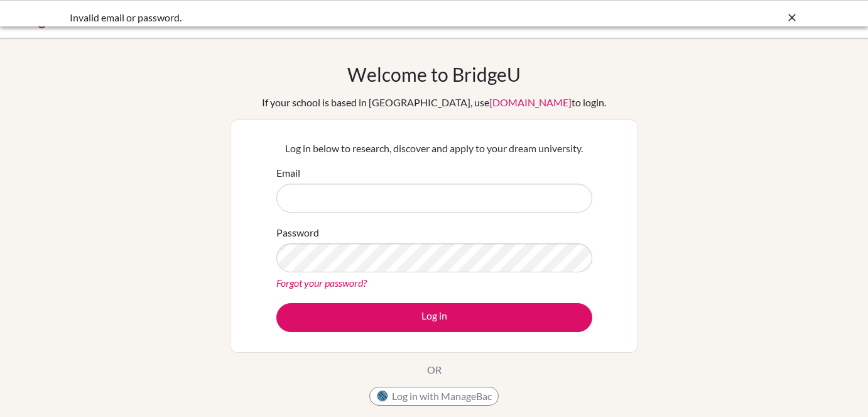 The image size is (868, 417). Describe the element at coordinates (322, 282) in the screenshot. I see `a: Forgot your password?` at that location.